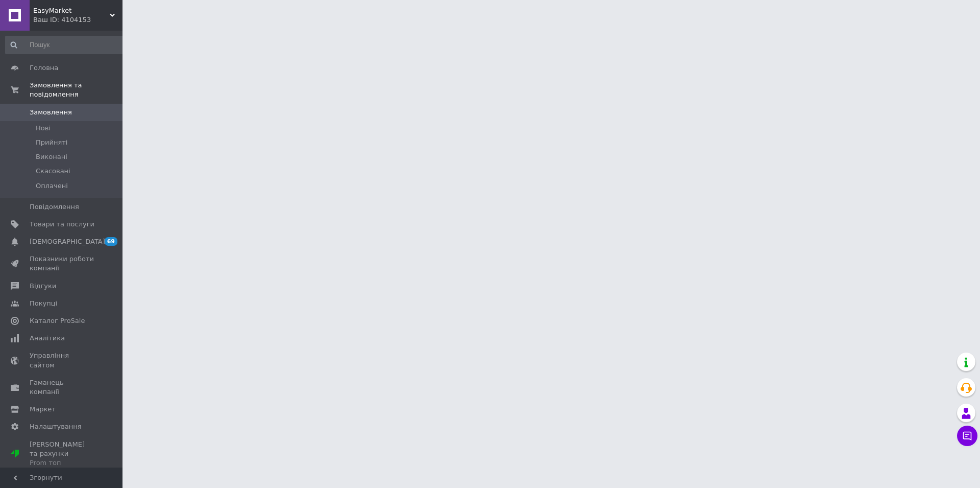  I want to click on div: Ваш ID: 4104153, so click(78, 20).